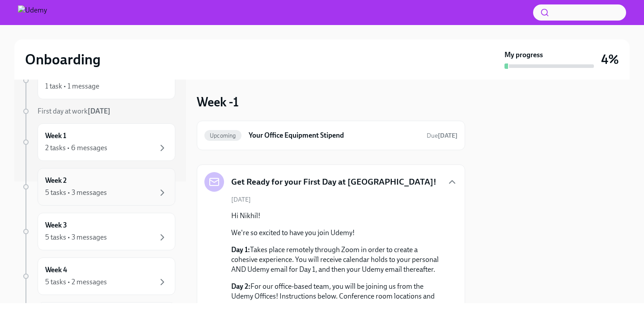  I want to click on img: Udemy, so click(32, 12).